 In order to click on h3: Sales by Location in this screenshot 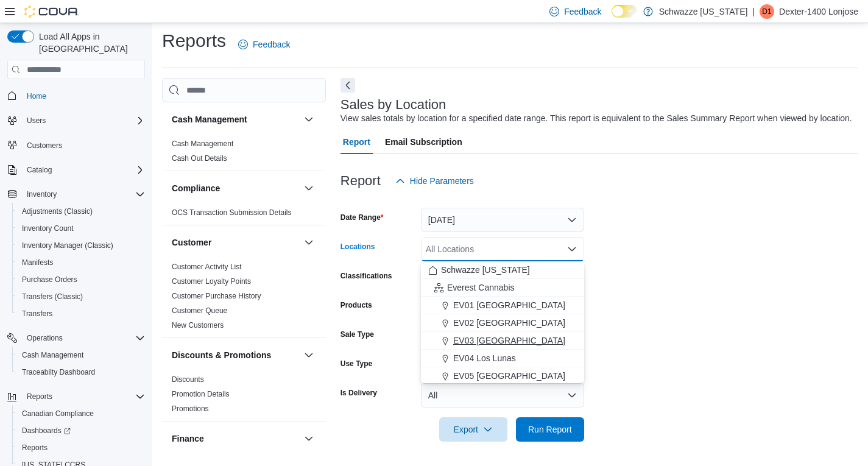, I will do `click(393, 105)`.